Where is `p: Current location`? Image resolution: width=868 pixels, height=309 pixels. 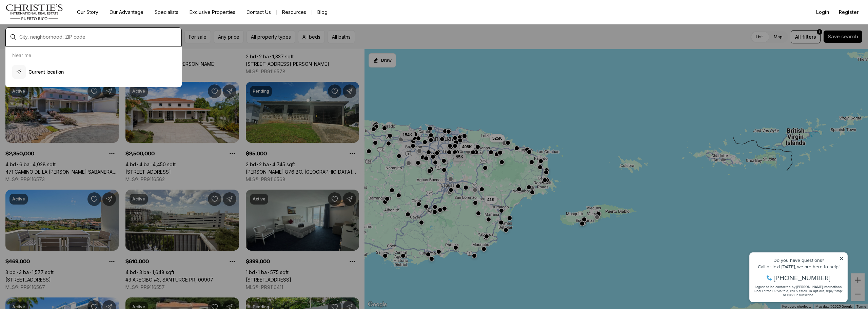 p: Current location is located at coordinates (46, 72).